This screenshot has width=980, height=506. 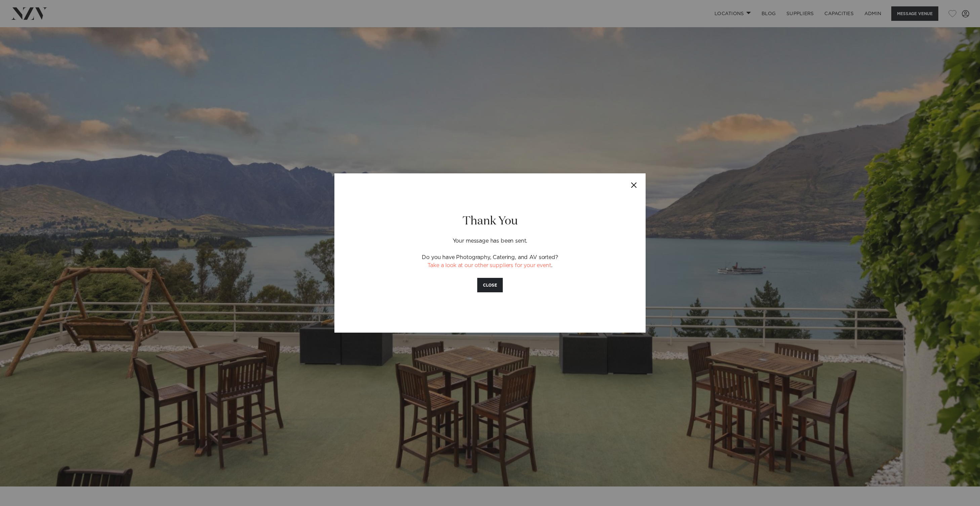 I want to click on button: Close, so click(x=634, y=185).